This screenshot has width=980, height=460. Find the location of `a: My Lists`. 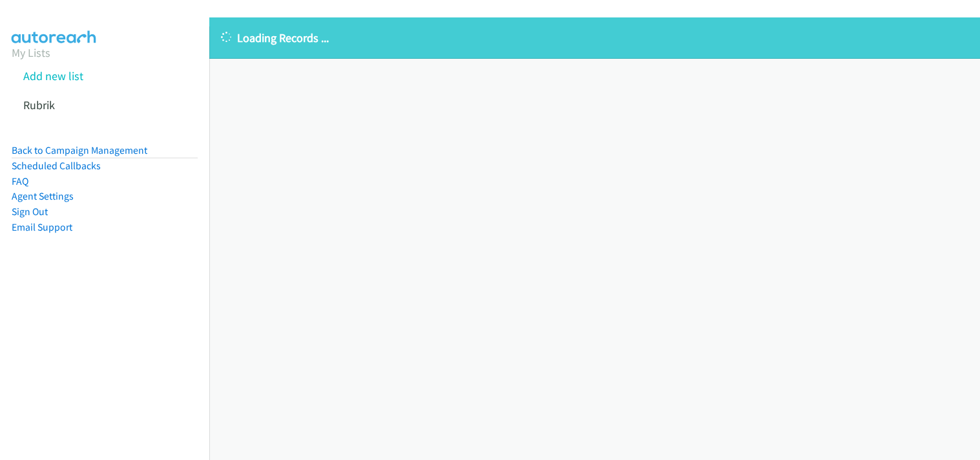

a: My Lists is located at coordinates (31, 53).